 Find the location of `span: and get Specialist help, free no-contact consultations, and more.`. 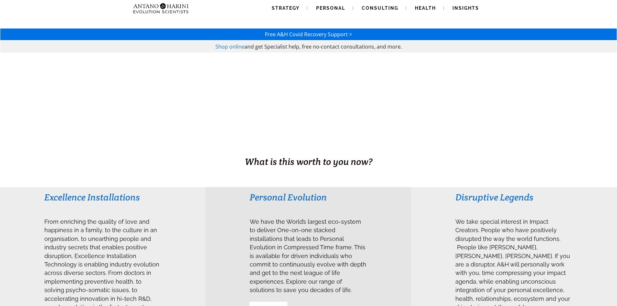

span: and get Specialist help, free no-contact consultations, and more. is located at coordinates (323, 47).